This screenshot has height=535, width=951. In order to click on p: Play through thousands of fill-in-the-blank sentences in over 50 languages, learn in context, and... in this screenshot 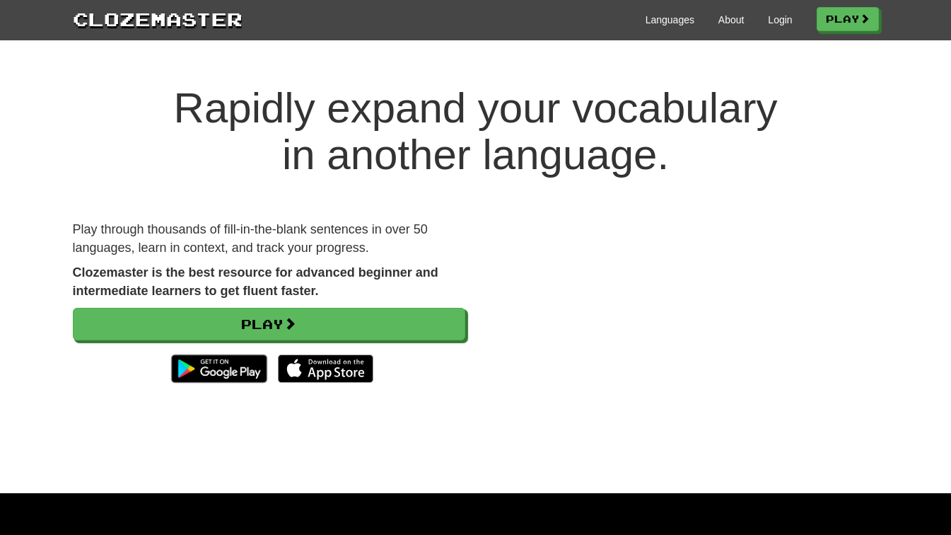, I will do `click(269, 238)`.